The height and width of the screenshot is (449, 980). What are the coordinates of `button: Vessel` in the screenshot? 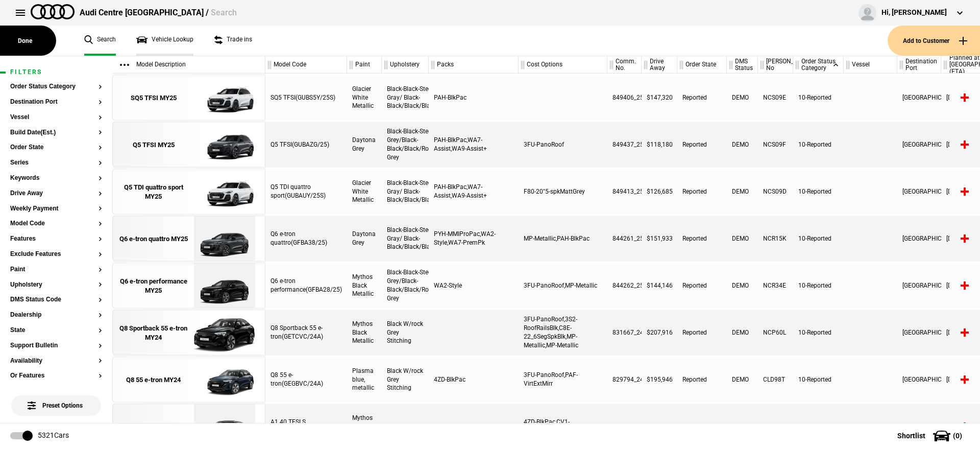 It's located at (56, 117).